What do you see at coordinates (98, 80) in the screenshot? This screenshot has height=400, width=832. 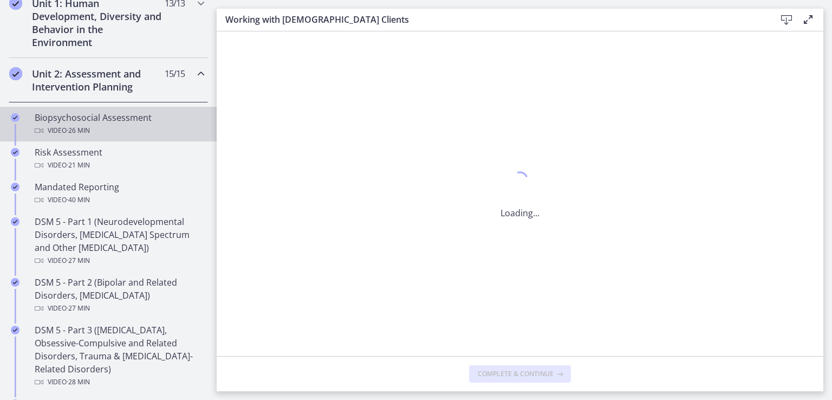 I see `h2: Unit 2: Assessment and Intervention Planning` at bounding box center [98, 80].